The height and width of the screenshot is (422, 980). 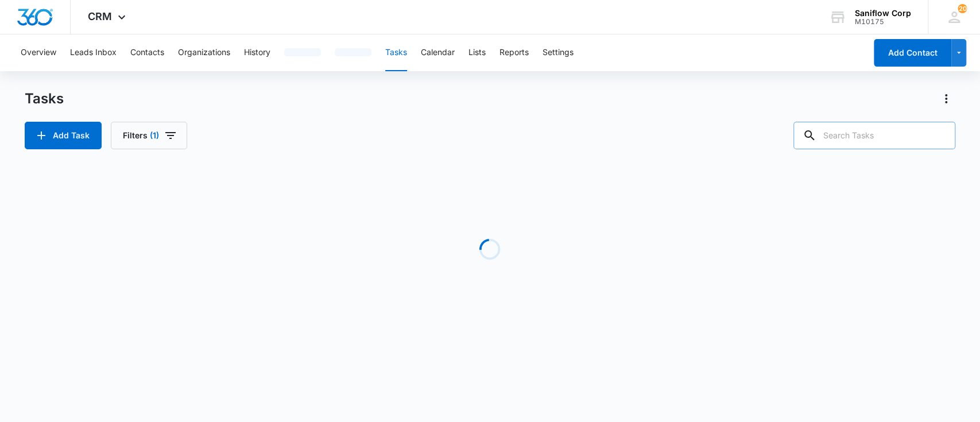 I want to click on span: CRM, so click(x=100, y=16).